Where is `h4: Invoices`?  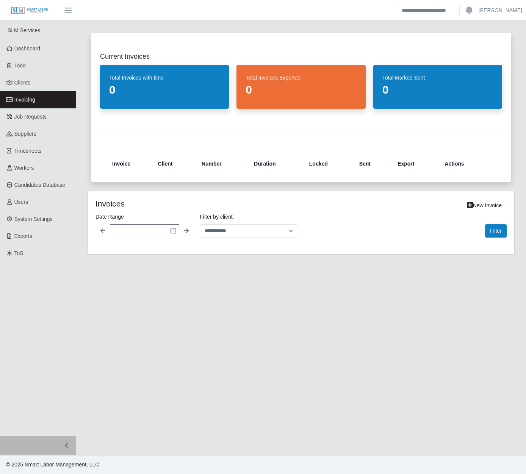 h4: Invoices is located at coordinates (178, 204).